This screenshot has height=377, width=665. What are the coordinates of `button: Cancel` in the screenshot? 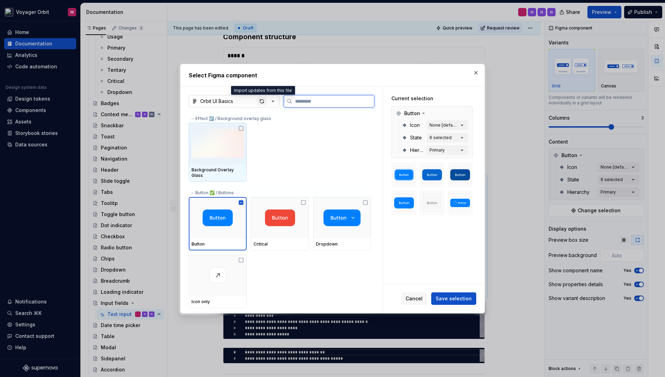 It's located at (414, 298).